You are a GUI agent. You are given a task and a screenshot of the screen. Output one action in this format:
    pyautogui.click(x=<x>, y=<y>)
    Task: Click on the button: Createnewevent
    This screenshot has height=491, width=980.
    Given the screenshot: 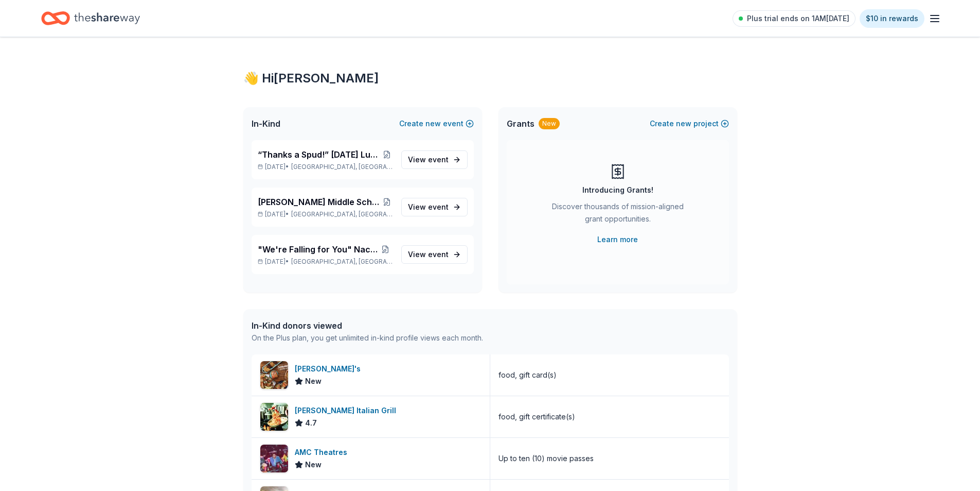 What is the action you would take?
    pyautogui.click(x=436, y=124)
    